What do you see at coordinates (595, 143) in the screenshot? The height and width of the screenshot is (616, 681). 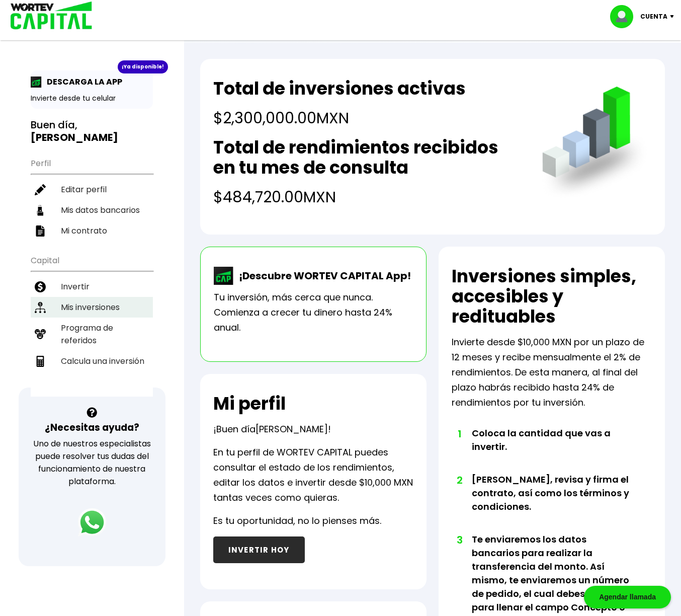 I see `img: grafica.516fef24.png` at bounding box center [595, 143].